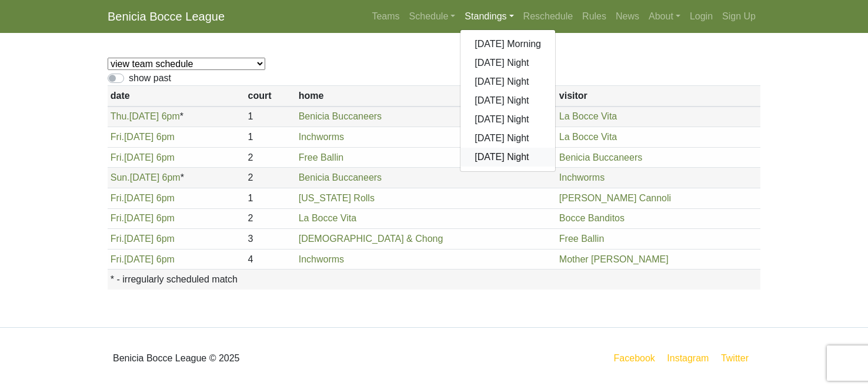  What do you see at coordinates (426, 96) in the screenshot?
I see `th: home` at bounding box center [426, 96].